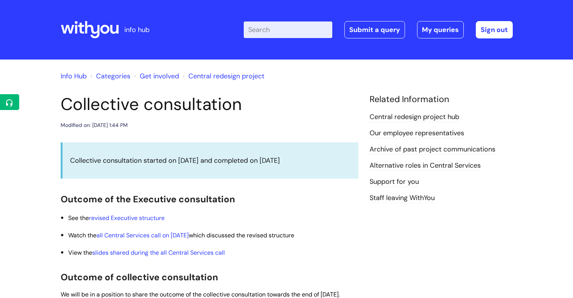  What do you see at coordinates (394, 182) in the screenshot?
I see `a: Support for you` at bounding box center [394, 182].